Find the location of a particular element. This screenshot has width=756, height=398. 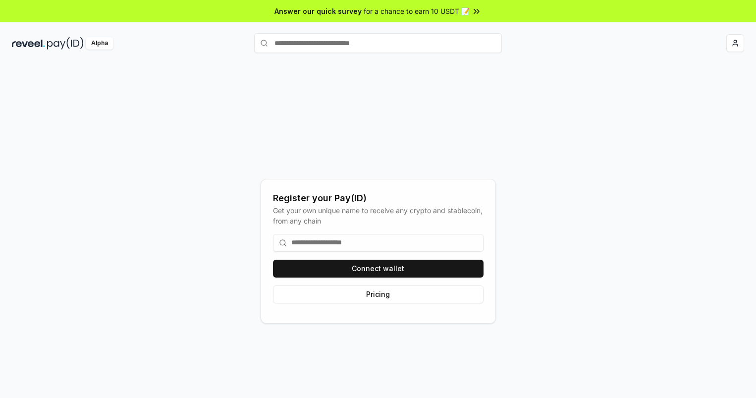

button: Connect wallet is located at coordinates (378, 269).